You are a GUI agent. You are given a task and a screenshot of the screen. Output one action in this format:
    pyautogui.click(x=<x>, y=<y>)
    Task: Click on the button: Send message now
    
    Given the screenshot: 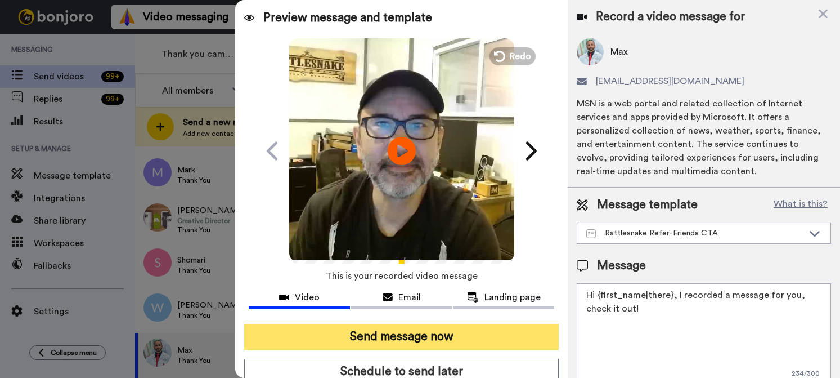 What is the action you would take?
    pyautogui.click(x=401, y=337)
    